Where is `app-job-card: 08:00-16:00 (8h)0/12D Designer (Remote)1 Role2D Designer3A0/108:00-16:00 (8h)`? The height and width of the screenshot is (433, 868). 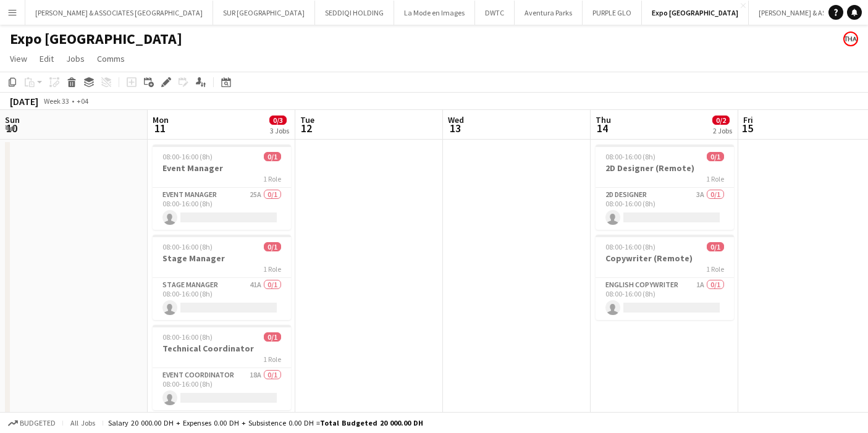 app-job-card: 08:00-16:00 (8h)0/12D Designer (Remote)1 Role2D Designer3A0/108:00-16:00 (8h) is located at coordinates (664, 187).